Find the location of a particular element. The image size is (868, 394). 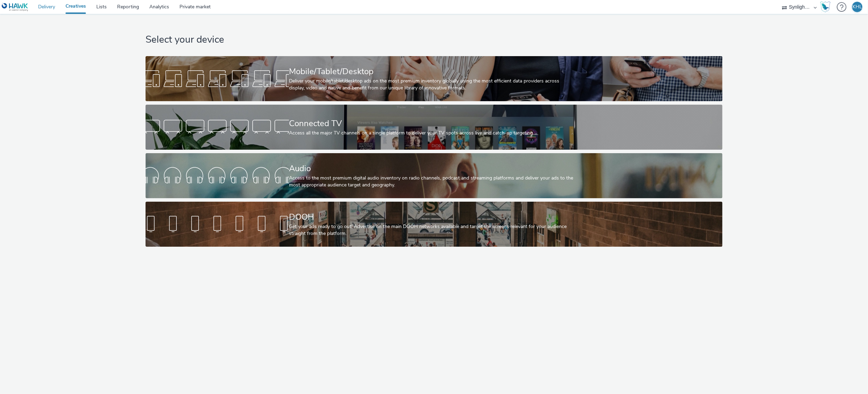

div: Deliver your mobile/tablet/desktop ads on the most premium inventory globally using the most effi... is located at coordinates (432, 85).